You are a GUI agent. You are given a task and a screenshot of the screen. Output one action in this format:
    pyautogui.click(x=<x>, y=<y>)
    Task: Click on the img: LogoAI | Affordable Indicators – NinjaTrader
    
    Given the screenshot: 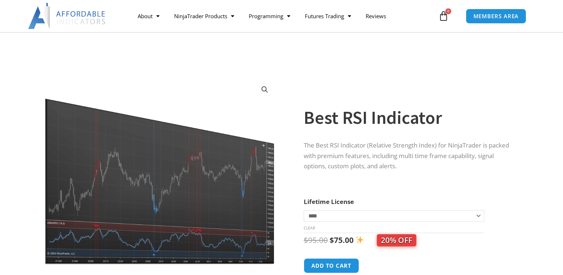 What is the action you would take?
    pyautogui.click(x=67, y=16)
    